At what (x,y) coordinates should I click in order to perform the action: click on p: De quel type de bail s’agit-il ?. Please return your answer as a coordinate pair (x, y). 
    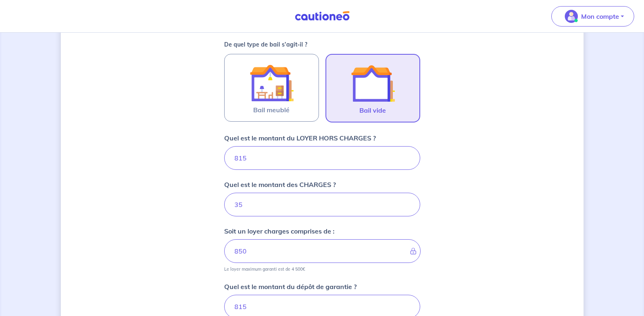
    Looking at the image, I should click on (322, 45).